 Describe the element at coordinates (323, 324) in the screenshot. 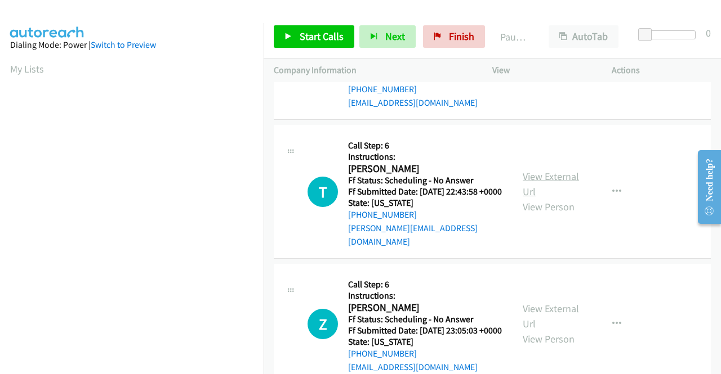

I see `h1: Z` at that location.